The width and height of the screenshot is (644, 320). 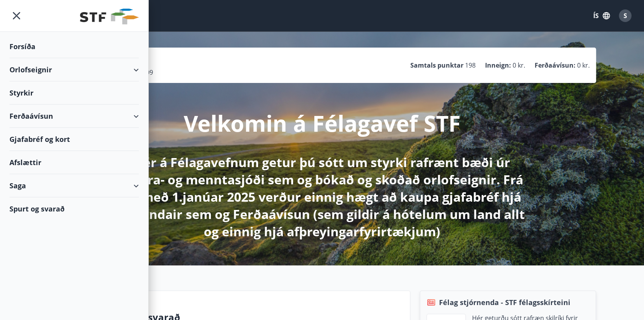 I want to click on div: Forsíða, so click(x=74, y=47).